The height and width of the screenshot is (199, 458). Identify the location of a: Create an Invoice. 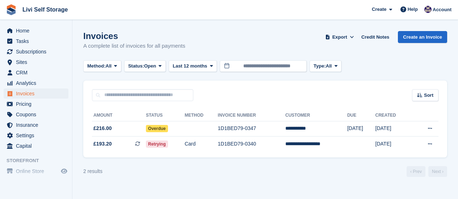
(422, 37).